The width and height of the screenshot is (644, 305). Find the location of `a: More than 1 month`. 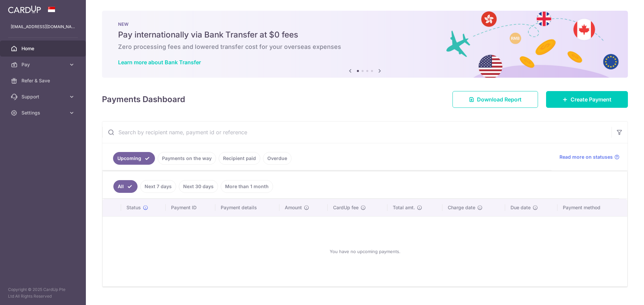

a: More than 1 month is located at coordinates (247, 186).